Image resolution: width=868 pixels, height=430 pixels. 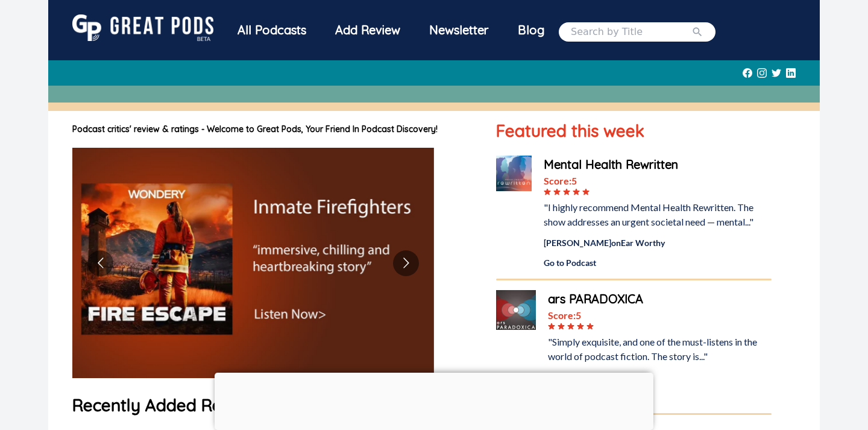 What do you see at coordinates (367, 30) in the screenshot?
I see `a: Add Review` at bounding box center [367, 30].